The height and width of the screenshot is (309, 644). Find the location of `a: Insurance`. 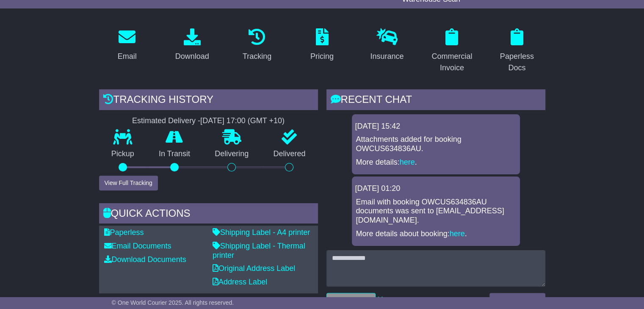

a: Insurance is located at coordinates (387, 45).